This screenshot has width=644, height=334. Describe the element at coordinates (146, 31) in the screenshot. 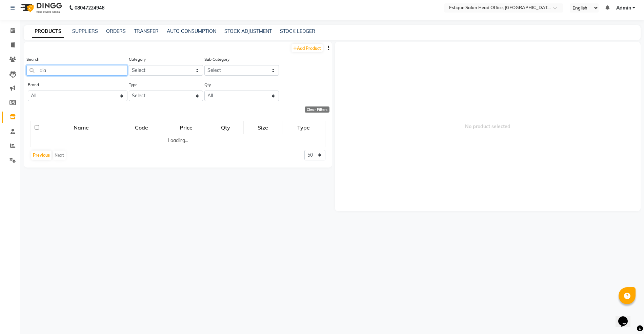

I see `a: TRANSFER` at that location.